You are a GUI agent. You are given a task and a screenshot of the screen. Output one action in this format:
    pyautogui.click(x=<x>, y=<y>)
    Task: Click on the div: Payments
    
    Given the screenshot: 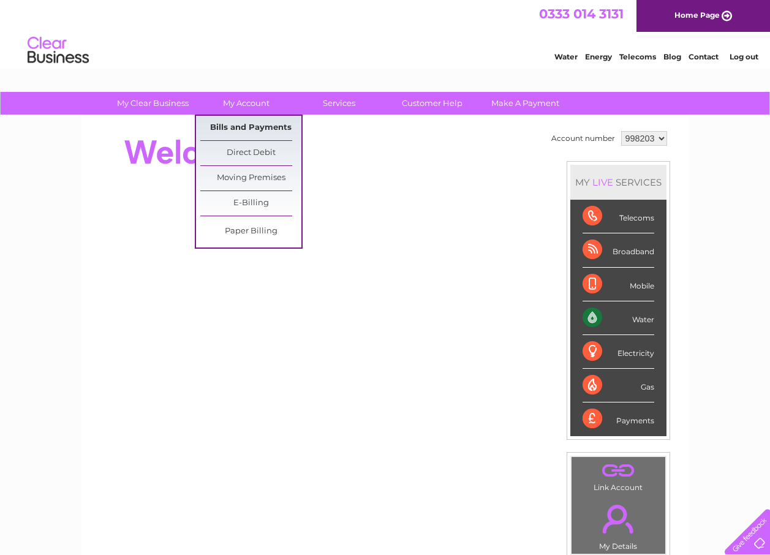 What is the action you would take?
    pyautogui.click(x=618, y=419)
    